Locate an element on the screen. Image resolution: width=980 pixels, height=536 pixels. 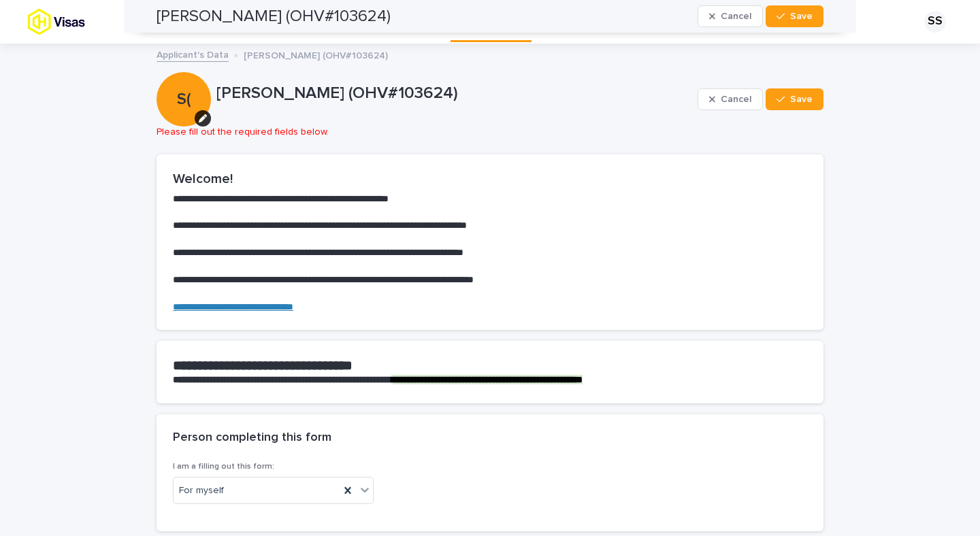
span: Save is located at coordinates (801, 99).